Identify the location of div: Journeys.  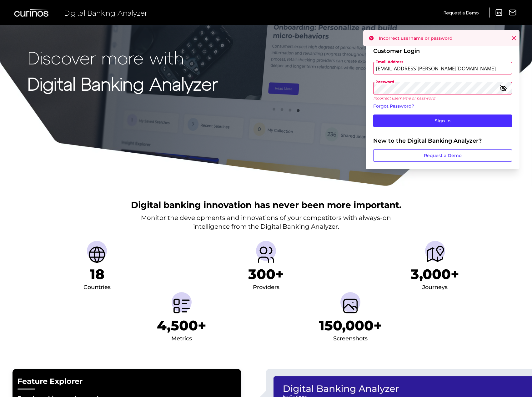
(435, 288).